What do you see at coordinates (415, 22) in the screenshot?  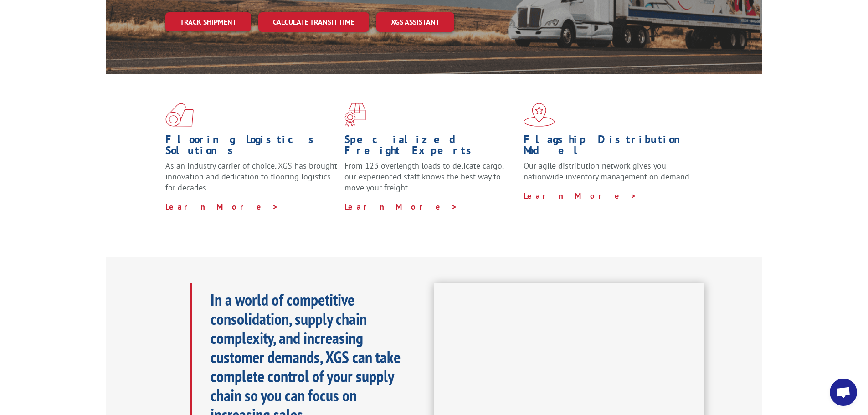 I see `a: XGS ASSISTANT` at bounding box center [415, 22].